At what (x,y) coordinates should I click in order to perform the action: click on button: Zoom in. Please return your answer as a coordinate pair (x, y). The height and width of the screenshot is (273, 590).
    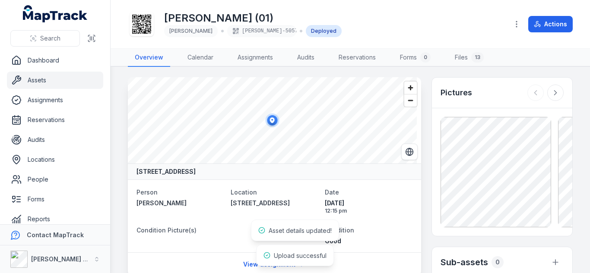
    Looking at the image, I should click on (410, 88).